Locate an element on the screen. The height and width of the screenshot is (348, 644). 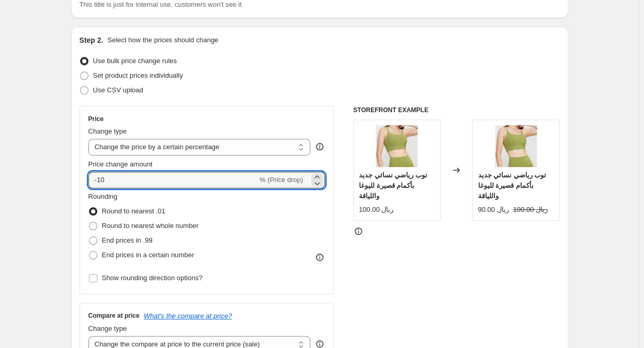
button: What's the compare at price? is located at coordinates (188, 316).